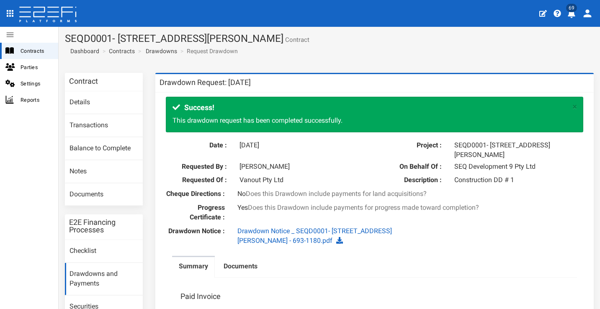 This screenshot has width=600, height=309. I want to click on span: Reports, so click(36, 100).